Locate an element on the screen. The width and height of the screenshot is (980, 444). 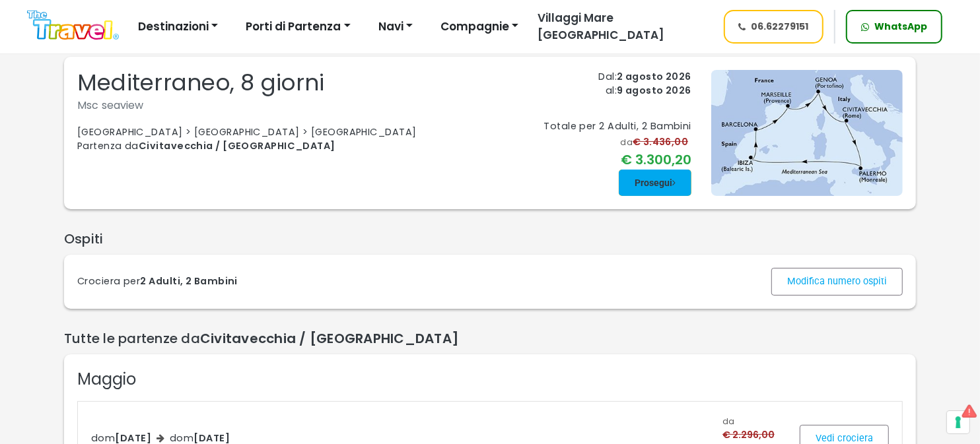
button: Compagnie is located at coordinates (479, 27).